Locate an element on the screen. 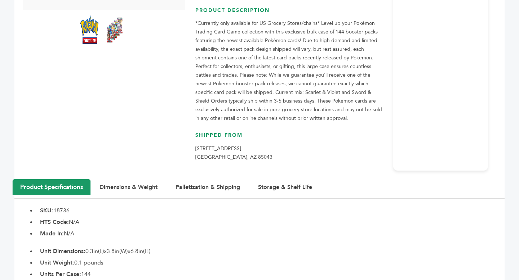 The image size is (519, 280). b: SKU: is located at coordinates (46, 211).